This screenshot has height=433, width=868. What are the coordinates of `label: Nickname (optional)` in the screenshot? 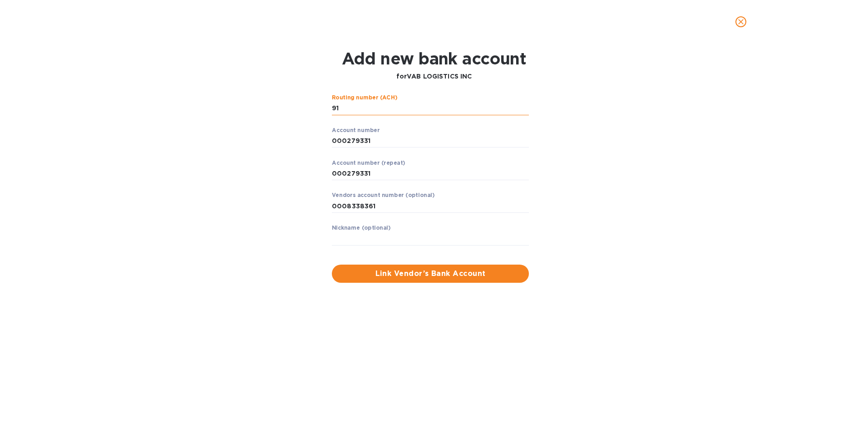 It's located at (361, 229).